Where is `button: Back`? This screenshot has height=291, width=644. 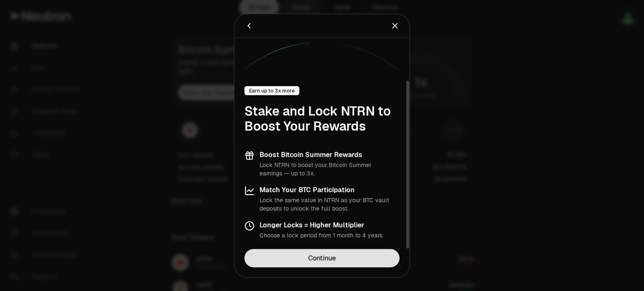
button: Back is located at coordinates (249, 26).